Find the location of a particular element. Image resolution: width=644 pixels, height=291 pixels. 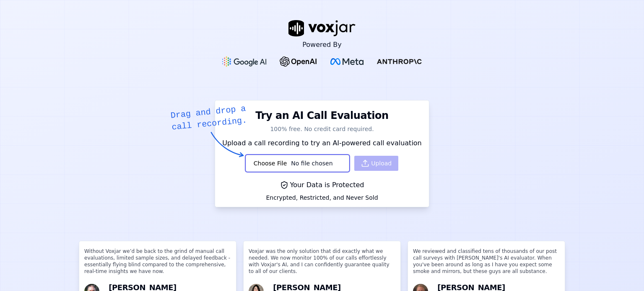

div: Your Data is Protected is located at coordinates (321, 185).